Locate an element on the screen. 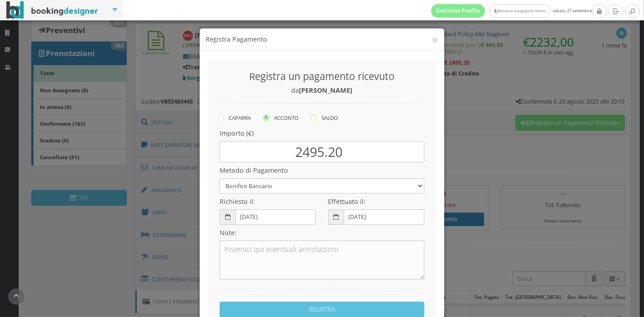 The image size is (644, 317). img: BookingDesigner.com is located at coordinates (52, 10).